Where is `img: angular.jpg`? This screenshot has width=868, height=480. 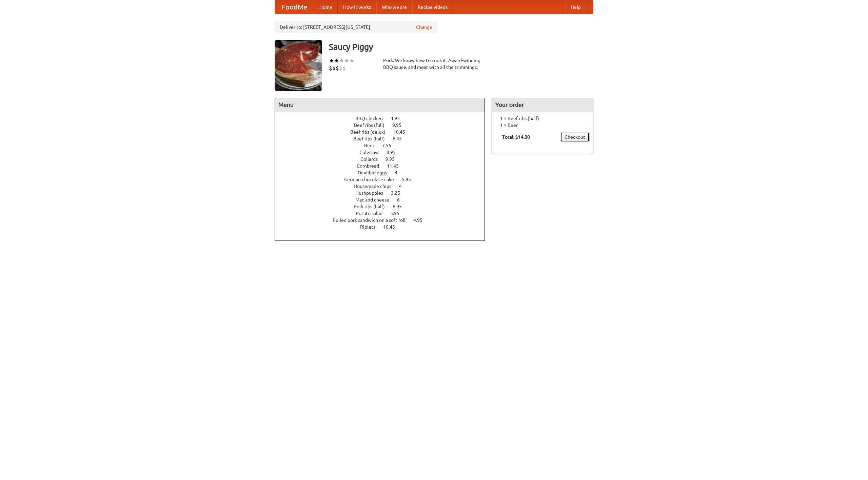 img: angular.jpg is located at coordinates (298, 65).